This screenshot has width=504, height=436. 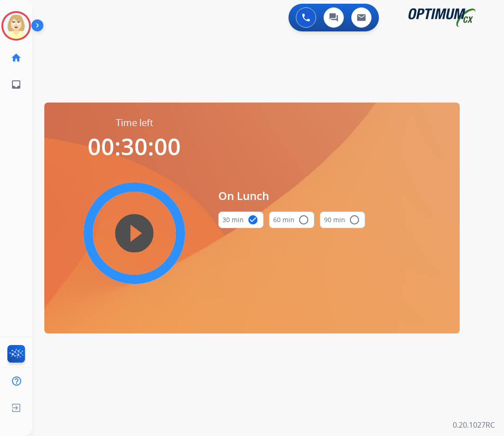 What do you see at coordinates (16, 58) in the screenshot?
I see `mat-icon: home` at bounding box center [16, 58].